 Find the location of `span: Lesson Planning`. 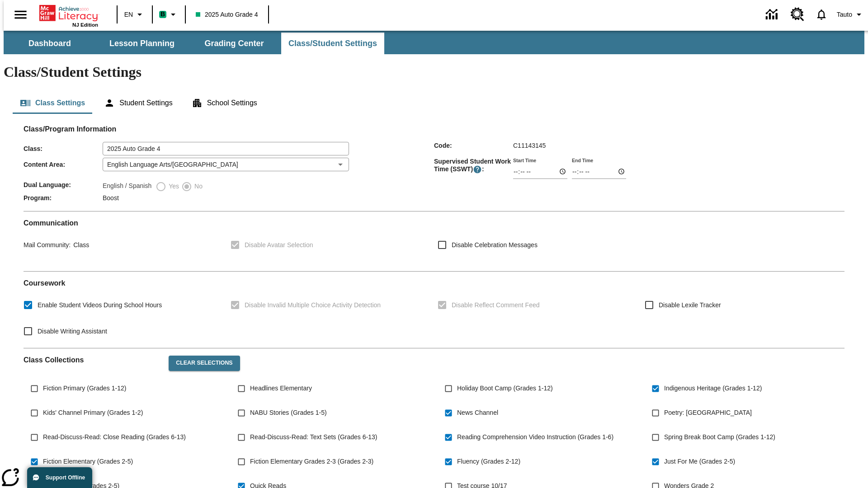

span: Lesson Planning is located at coordinates (142, 44).